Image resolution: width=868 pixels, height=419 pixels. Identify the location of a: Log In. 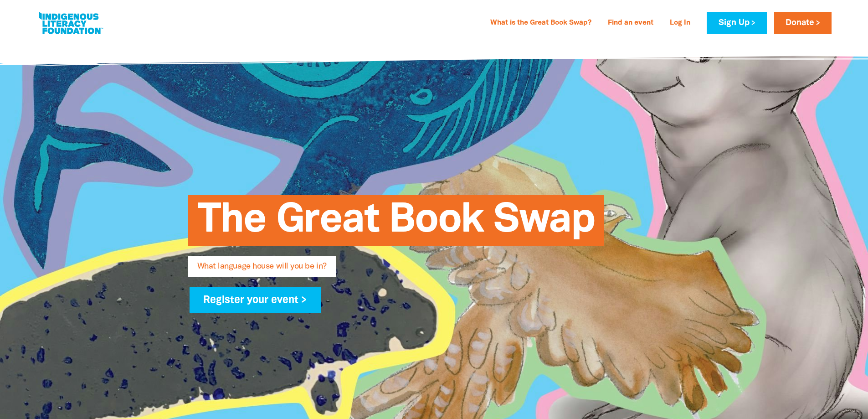
(680, 23).